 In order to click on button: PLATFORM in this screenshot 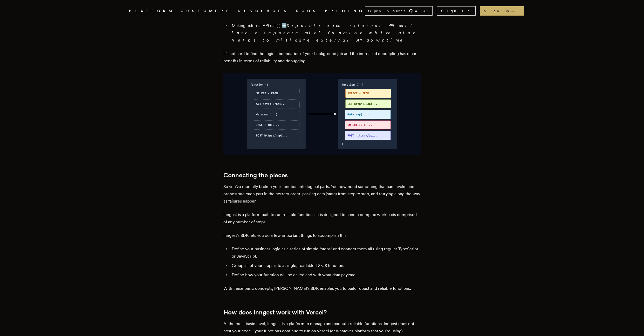, I will do `click(151, 11)`.